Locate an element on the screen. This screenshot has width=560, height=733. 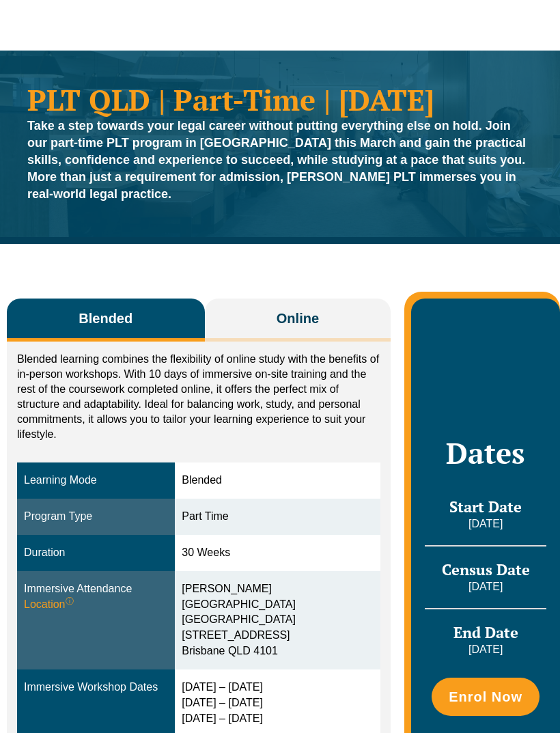
span: Online is located at coordinates (298, 318).